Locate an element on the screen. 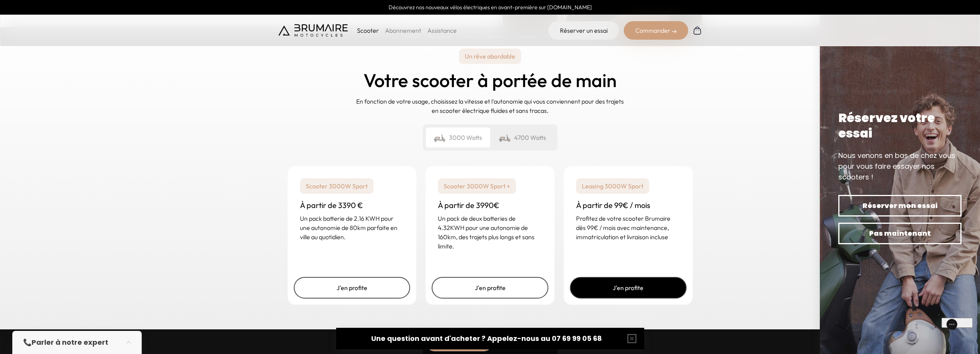  p: Scooter is located at coordinates (368, 30).